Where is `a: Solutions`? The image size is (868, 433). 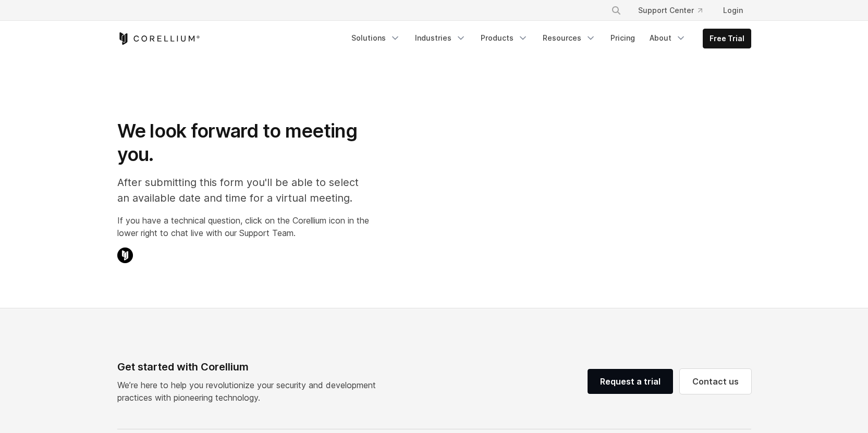
a: Solutions is located at coordinates (376, 38).